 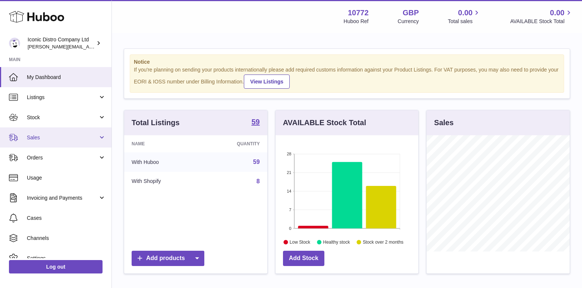 I want to click on text: Stock over 2 months, so click(x=383, y=243).